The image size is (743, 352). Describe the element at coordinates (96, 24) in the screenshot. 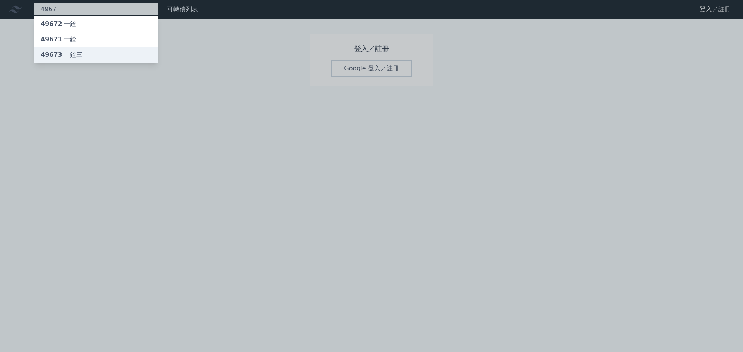

I see `a: 49672十銓二` at that location.